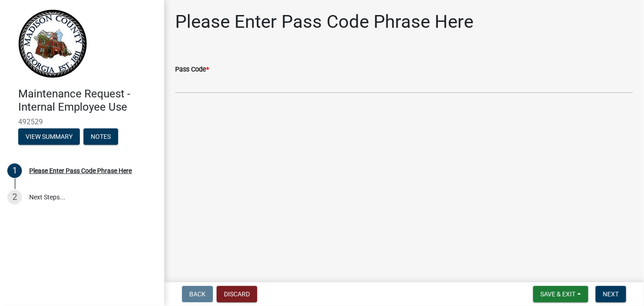 This screenshot has height=306, width=644. I want to click on span: Next, so click(611, 294).